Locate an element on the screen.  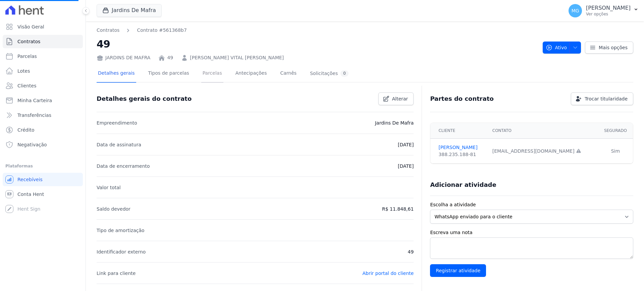
h2: 49 is located at coordinates (317, 44).